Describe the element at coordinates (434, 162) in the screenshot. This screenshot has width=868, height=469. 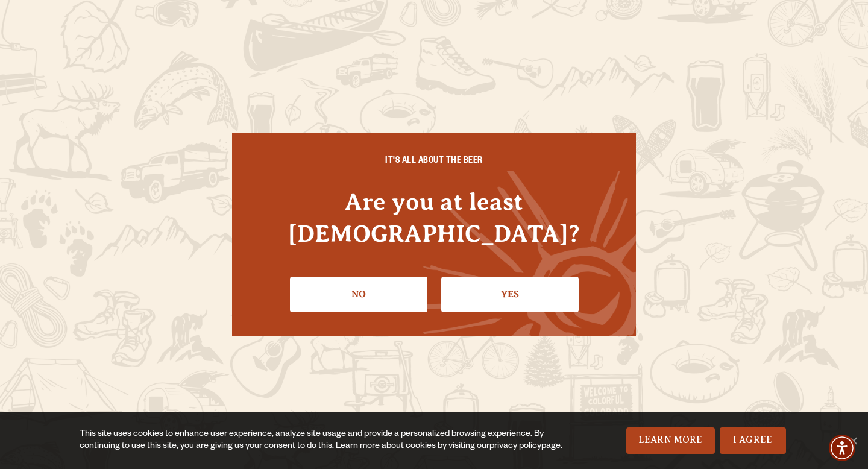
I see `h6: IT'S ALL ABOUT THE BEER` at that location.